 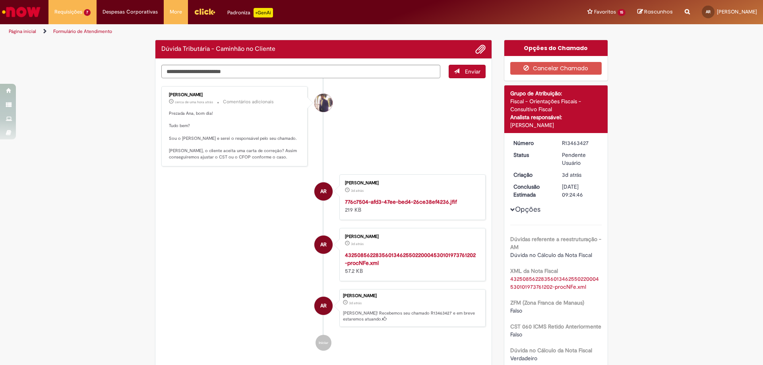 What do you see at coordinates (130, 12) in the screenshot?
I see `span: Despesas Corporativas` at bounding box center [130, 12].